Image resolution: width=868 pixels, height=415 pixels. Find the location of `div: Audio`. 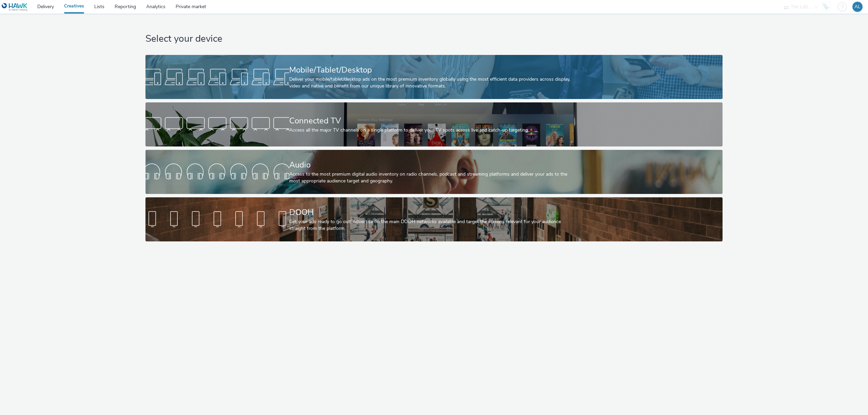

div: Audio is located at coordinates (433, 165).